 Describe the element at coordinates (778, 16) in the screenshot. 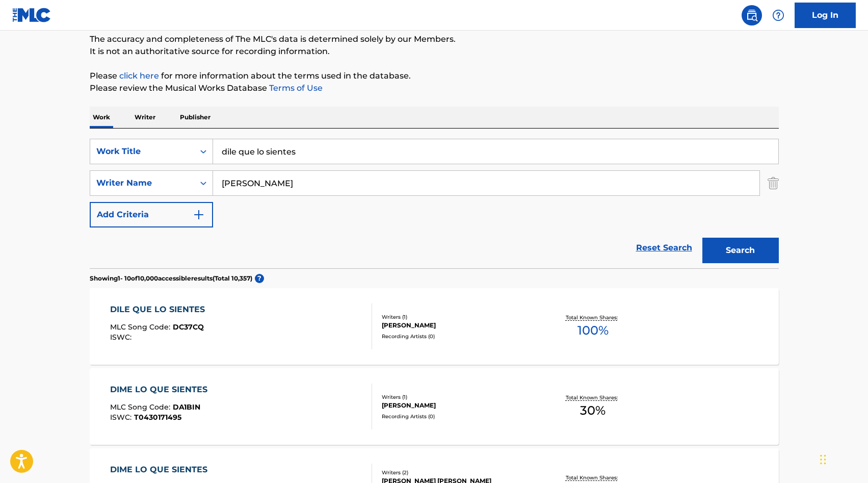

I see `div: Help` at that location.